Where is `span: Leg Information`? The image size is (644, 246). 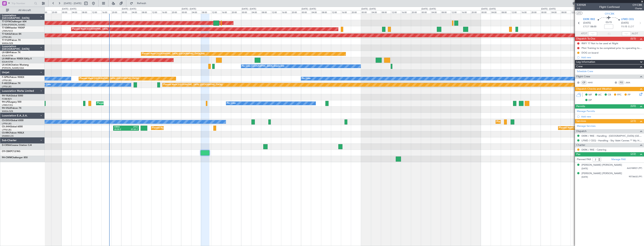 span: Leg Information is located at coordinates (586, 62).